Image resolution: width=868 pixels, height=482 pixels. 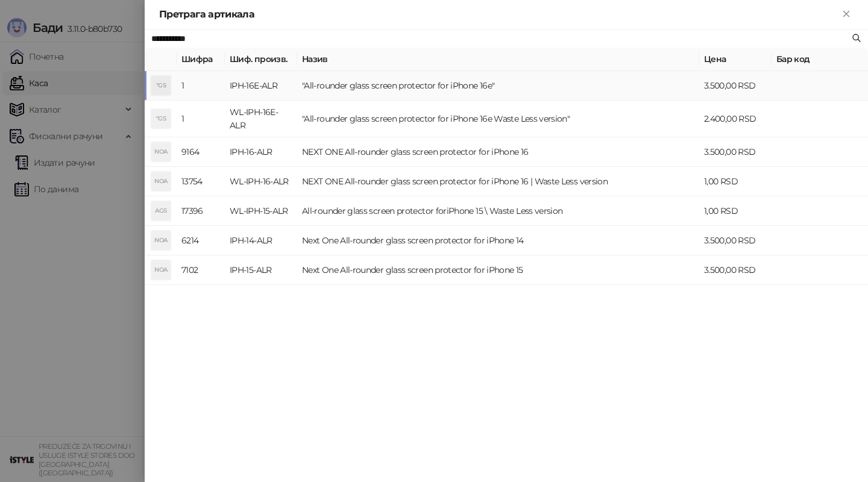 I want to click on td: 2.400,00 RSD, so click(x=735, y=119).